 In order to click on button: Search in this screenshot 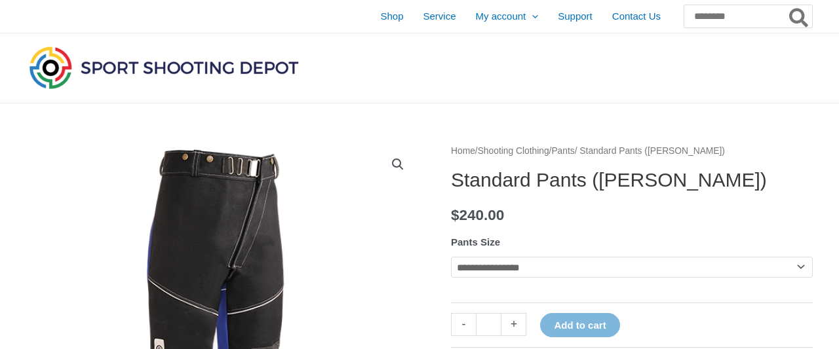, I will do `click(799, 16)`.